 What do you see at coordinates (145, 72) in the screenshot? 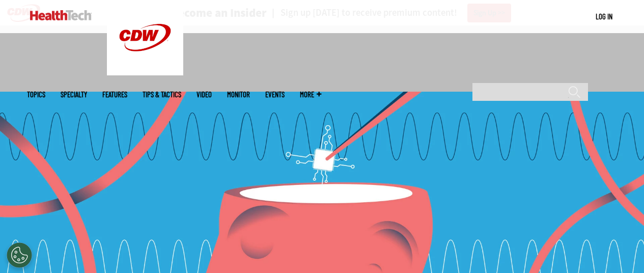
I see `a: CDW` at bounding box center [145, 72].